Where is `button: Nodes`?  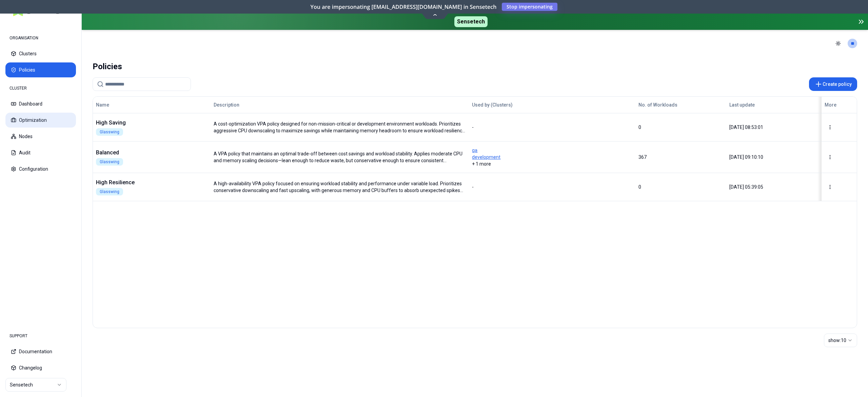 button: Nodes is located at coordinates (40, 136).